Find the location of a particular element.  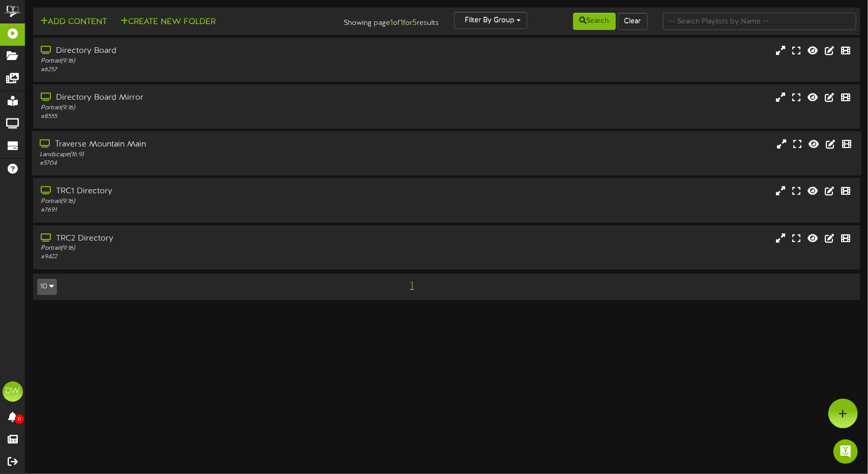

div: # 8555 is located at coordinates (205, 116).